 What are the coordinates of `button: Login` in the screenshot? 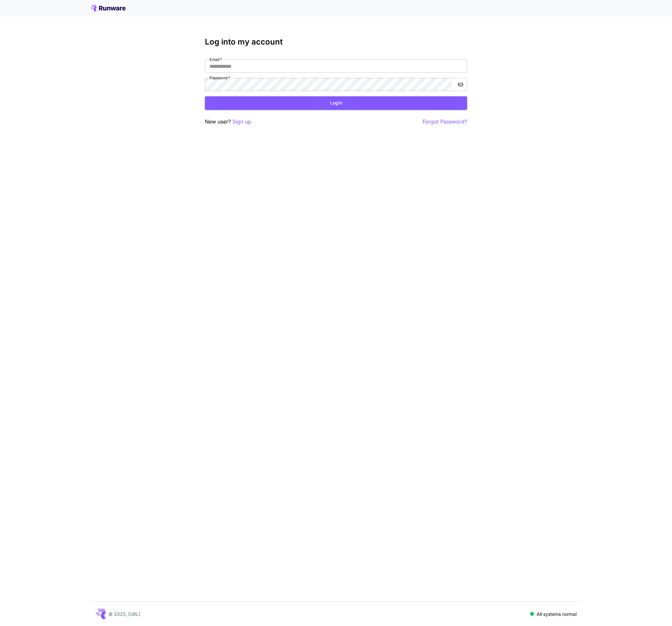 It's located at (336, 103).